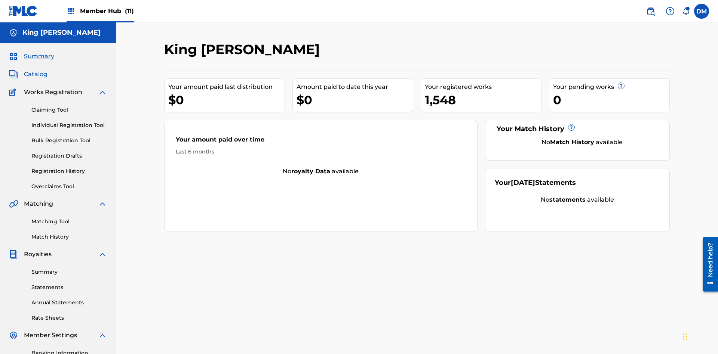 The height and width of the screenshot is (354, 718). What do you see at coordinates (321, 152) in the screenshot?
I see `div: Last 6 months` at bounding box center [321, 152].